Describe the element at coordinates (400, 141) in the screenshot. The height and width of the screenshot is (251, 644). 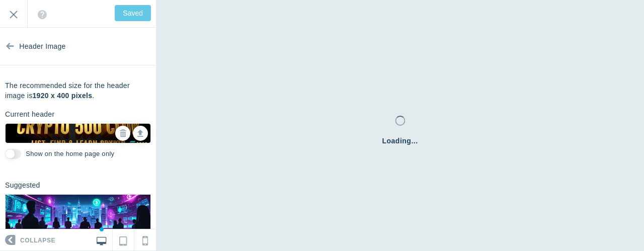
I see `span: Loading...` at that location.